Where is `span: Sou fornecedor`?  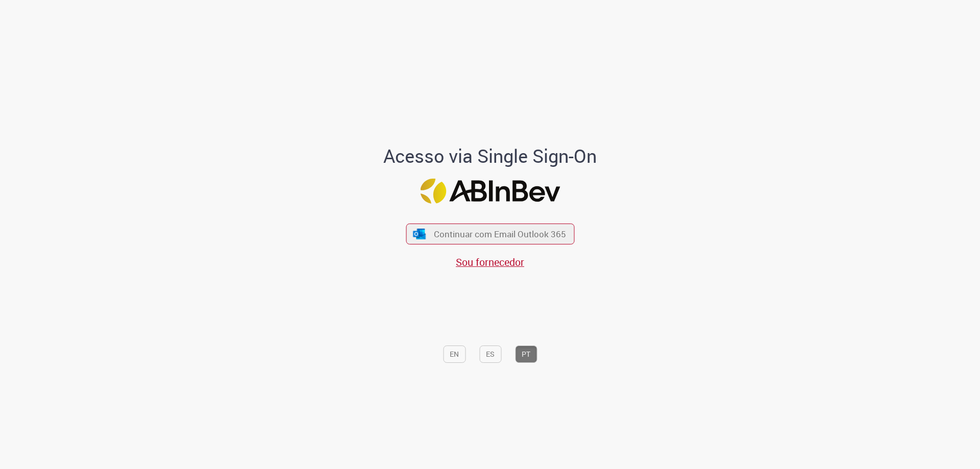
span: Sou fornecedor is located at coordinates (490, 262).